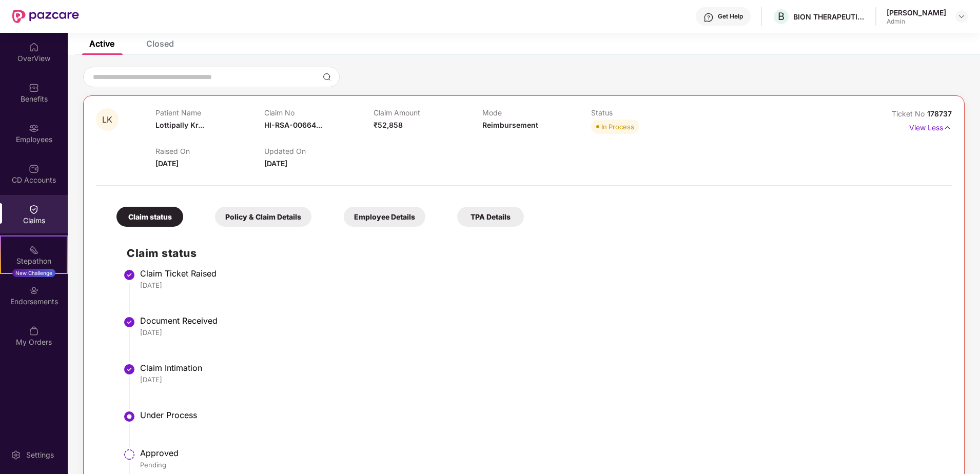 This screenshot has height=474, width=980. I want to click on span: HI-RSA-00664..., so click(293, 125).